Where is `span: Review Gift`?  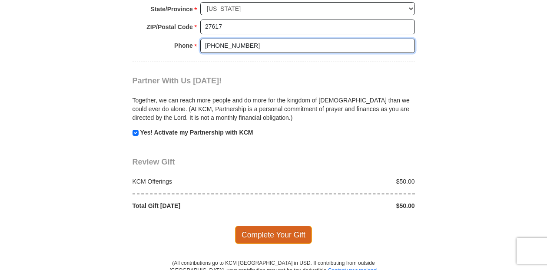
span: Review Gift is located at coordinates (154, 162).